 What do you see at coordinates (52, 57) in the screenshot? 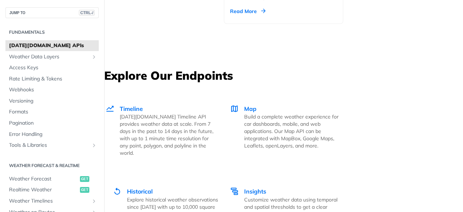
I see `a: Weather Data LayersShow subpages for Weather Data Layers` at bounding box center [52, 57].